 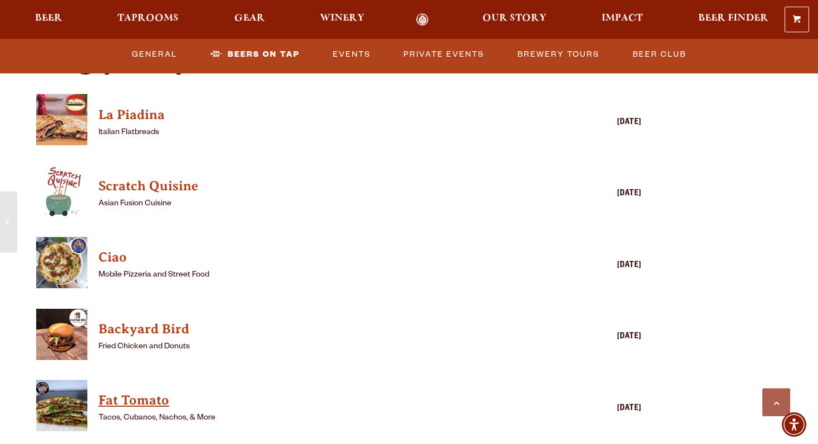 I want to click on a: Beer Finder, so click(x=734, y=19).